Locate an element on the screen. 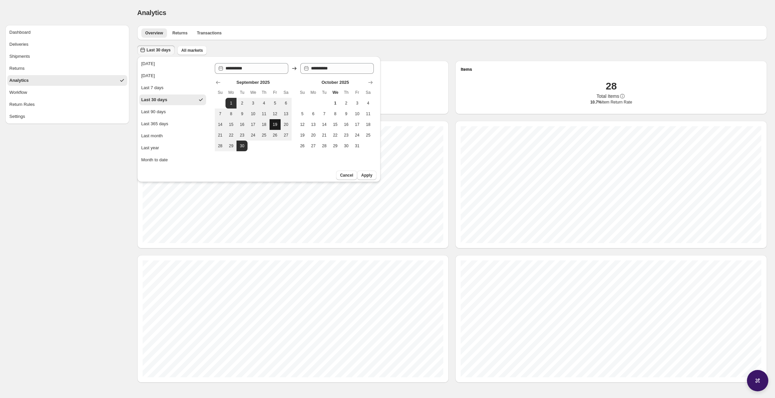 The width and height of the screenshot is (775, 398). button: Monday October 13 2025 is located at coordinates (313, 125).